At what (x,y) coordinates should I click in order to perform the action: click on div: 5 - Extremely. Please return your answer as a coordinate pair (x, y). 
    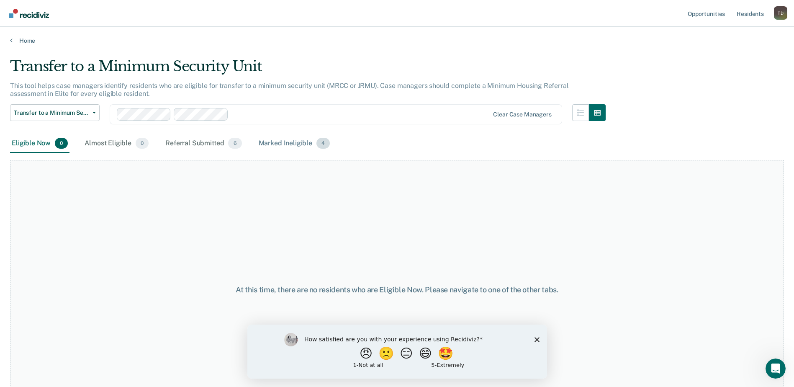
    Looking at the image, I should click on (223, 40).